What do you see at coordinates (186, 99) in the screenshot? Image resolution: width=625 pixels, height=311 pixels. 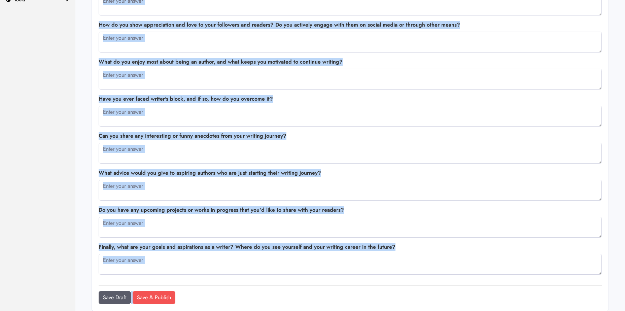 I see `label: Have you ever faced writer's block, and if so, how do you overcome it?` at bounding box center [186, 99].